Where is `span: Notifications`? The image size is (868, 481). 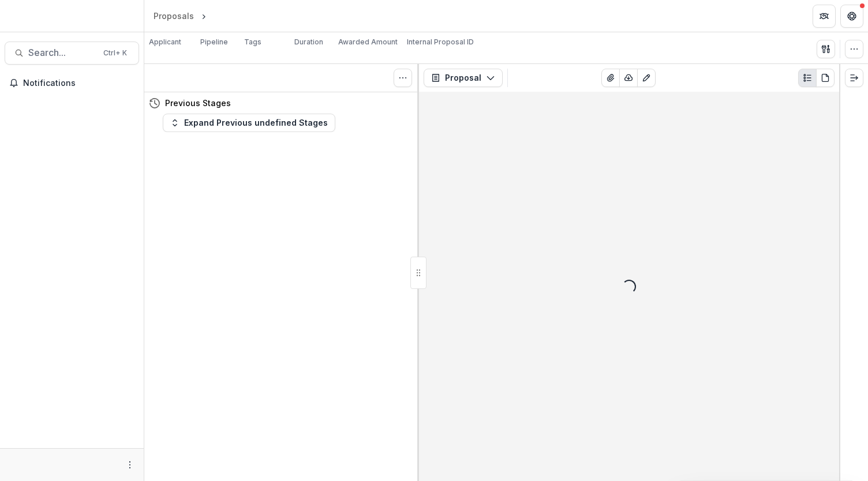 span: Notifications is located at coordinates (79, 83).